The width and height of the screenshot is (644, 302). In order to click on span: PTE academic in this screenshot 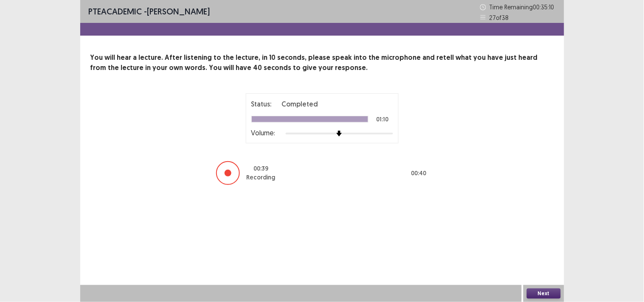, I will do `click(116, 11)`.